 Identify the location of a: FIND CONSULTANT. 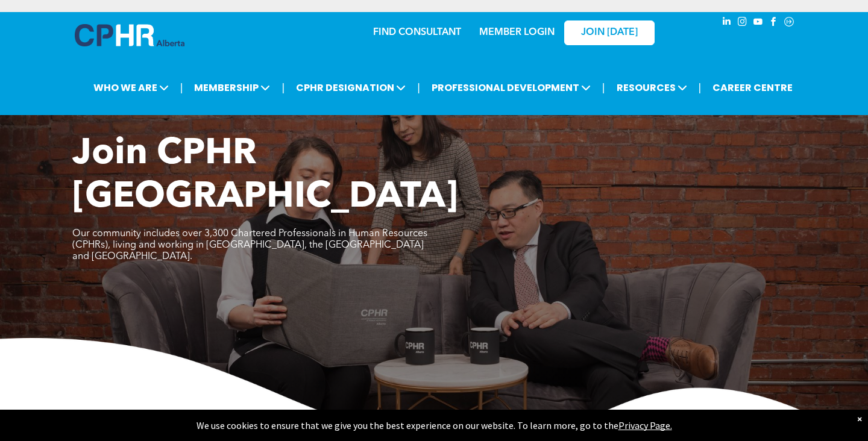
(418, 33).